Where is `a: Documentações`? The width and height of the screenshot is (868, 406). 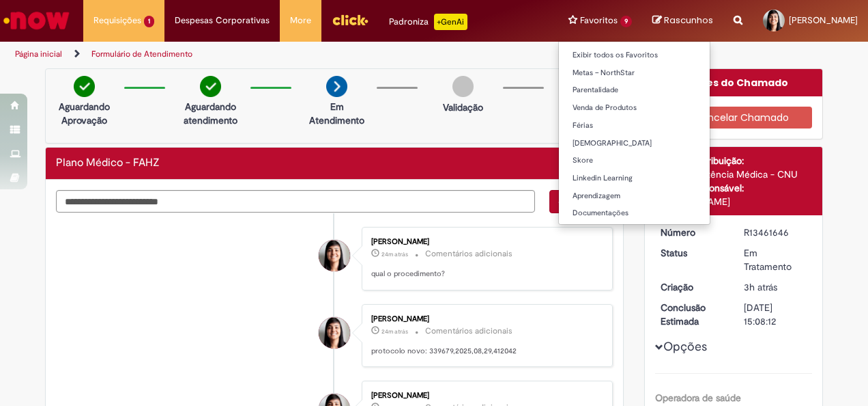 a: Documentações is located at coordinates (634, 213).